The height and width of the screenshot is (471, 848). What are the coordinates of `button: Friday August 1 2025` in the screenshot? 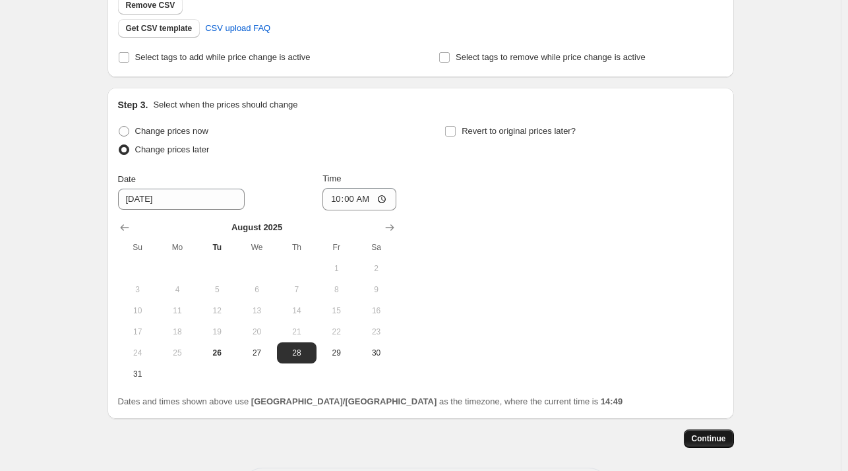 It's located at (336, 268).